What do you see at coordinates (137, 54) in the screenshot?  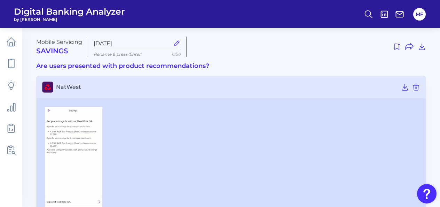 I see `p: Rename & press 'Enter'` at bounding box center [137, 54].